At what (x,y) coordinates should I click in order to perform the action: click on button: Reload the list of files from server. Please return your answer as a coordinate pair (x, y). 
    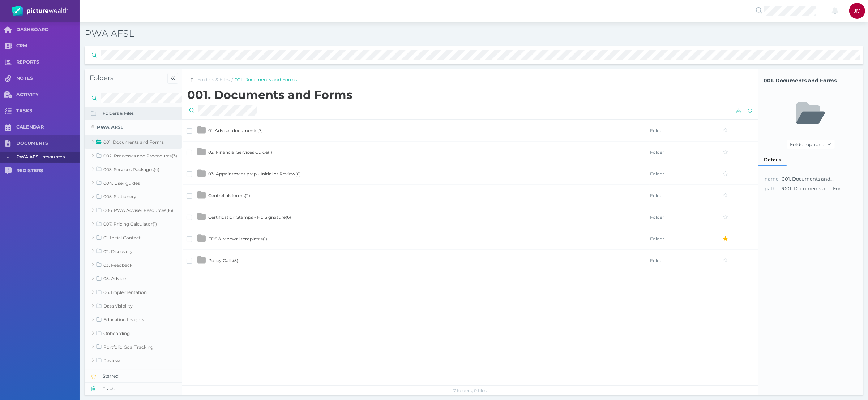
    Looking at the image, I should click on (750, 111).